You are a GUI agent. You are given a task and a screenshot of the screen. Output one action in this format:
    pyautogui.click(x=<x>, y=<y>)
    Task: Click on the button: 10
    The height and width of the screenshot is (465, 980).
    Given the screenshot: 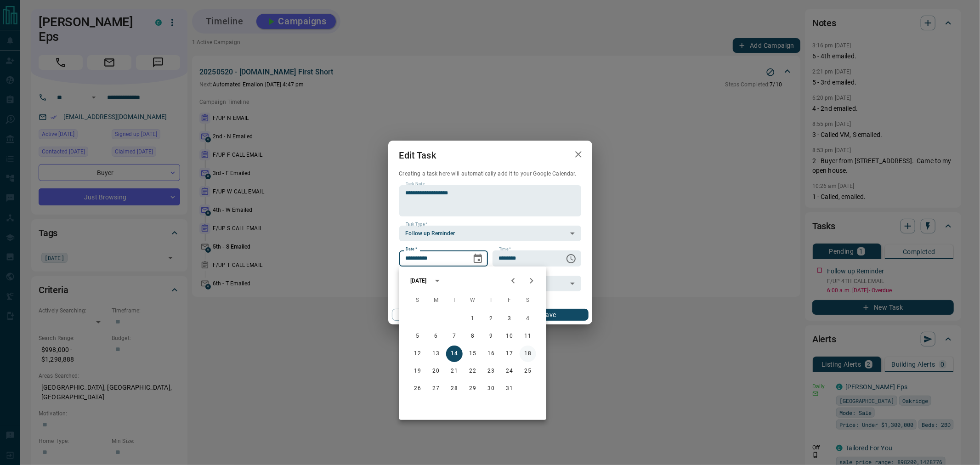 What is the action you would take?
    pyautogui.click(x=509, y=337)
    